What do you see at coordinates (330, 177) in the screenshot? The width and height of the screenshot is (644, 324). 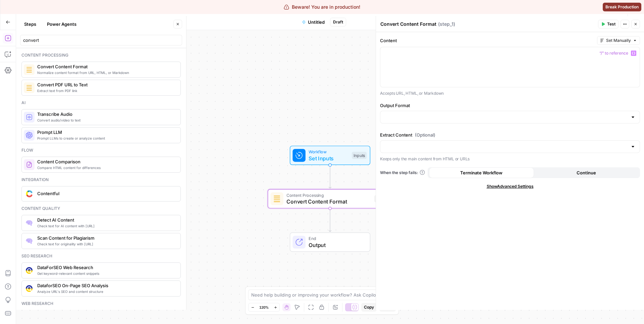 I see `g: Edge from start to step_1` at bounding box center [330, 177].